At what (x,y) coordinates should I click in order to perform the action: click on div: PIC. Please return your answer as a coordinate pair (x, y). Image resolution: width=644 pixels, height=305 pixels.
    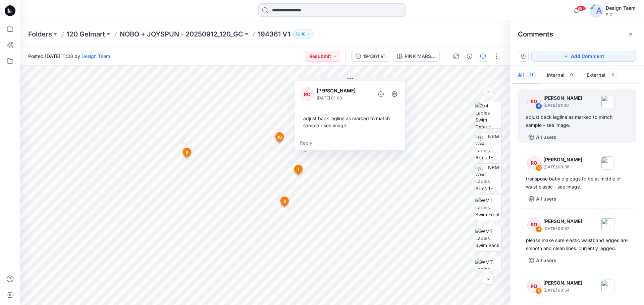
    Looking at the image, I should click on (621, 14).